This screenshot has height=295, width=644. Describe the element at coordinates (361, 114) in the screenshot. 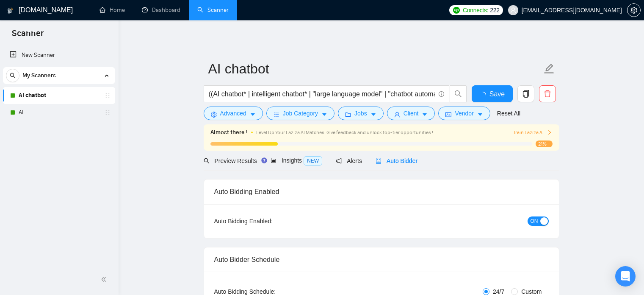

I see `button: folderJobscaret-down` at that location.